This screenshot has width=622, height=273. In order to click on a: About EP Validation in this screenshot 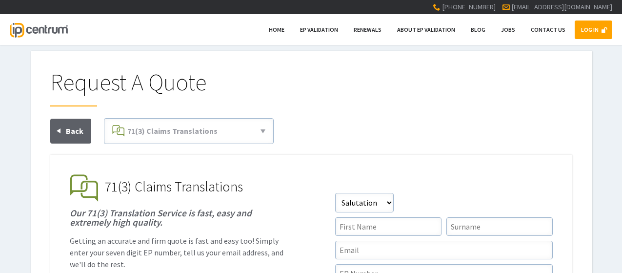, I will do `click(426, 30)`.